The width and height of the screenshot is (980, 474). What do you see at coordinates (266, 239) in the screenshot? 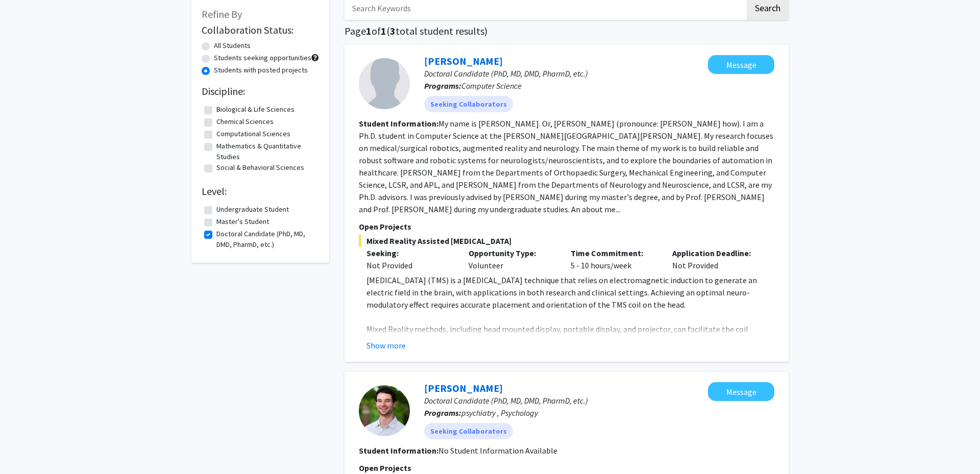
I see `label: Doctoral Candidate (PhD, MD, DMD, PharmD, etc.)` at bounding box center [266, 239].